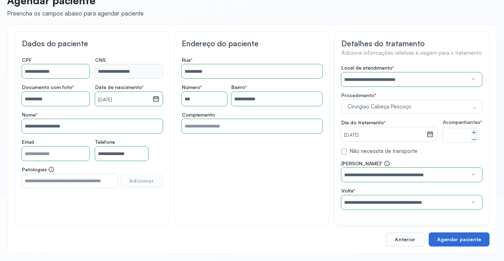  What do you see at coordinates (459, 240) in the screenshot?
I see `button: Agendar paciente` at bounding box center [459, 240].